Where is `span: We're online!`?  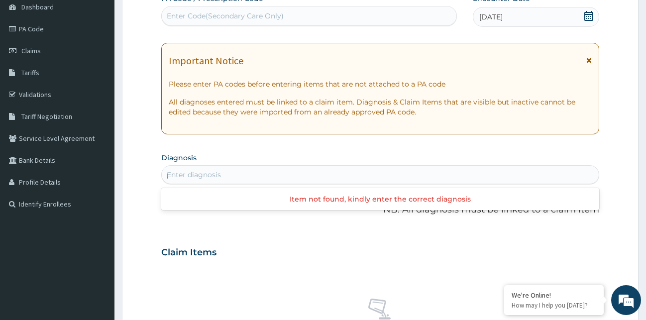 span: We're online! is located at coordinates (98, 147).